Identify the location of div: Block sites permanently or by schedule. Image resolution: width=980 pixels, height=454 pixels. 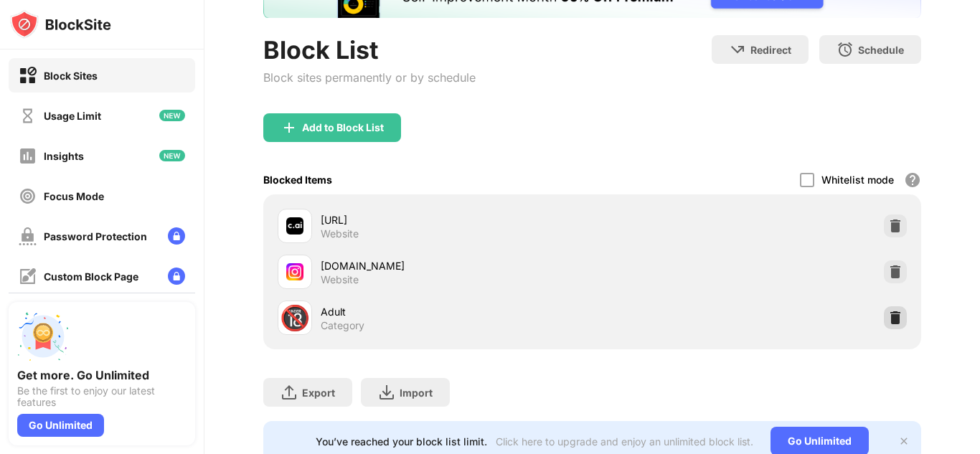
(369, 77).